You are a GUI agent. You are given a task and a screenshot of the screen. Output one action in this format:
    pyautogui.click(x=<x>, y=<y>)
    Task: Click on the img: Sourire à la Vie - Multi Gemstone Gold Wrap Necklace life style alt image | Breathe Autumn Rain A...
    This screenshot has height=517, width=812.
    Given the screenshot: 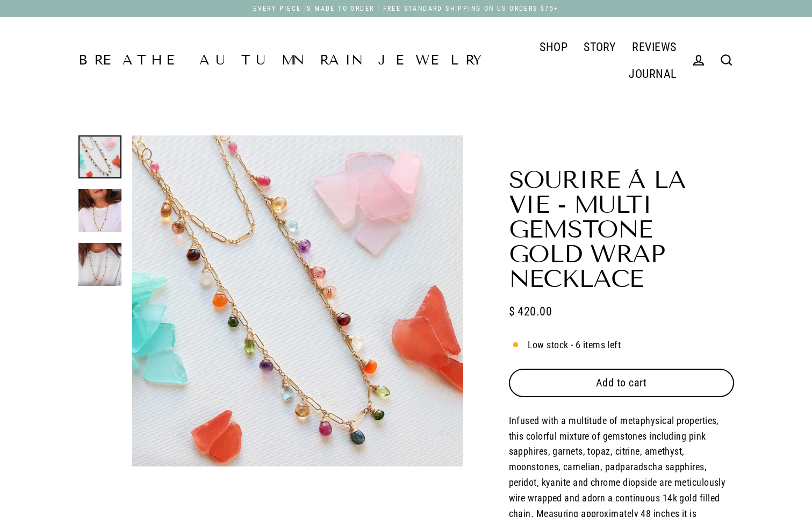 What is the action you would take?
    pyautogui.click(x=100, y=264)
    